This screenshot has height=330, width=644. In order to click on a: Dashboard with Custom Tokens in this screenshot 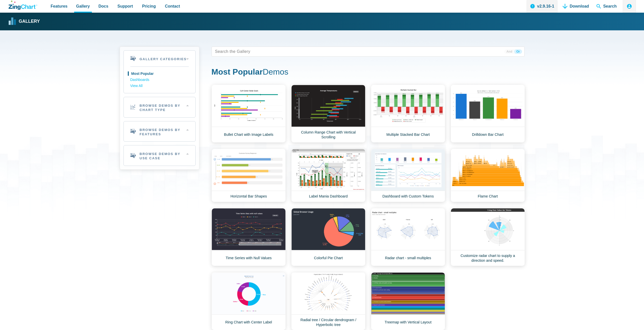, I will do `click(408, 176)`.